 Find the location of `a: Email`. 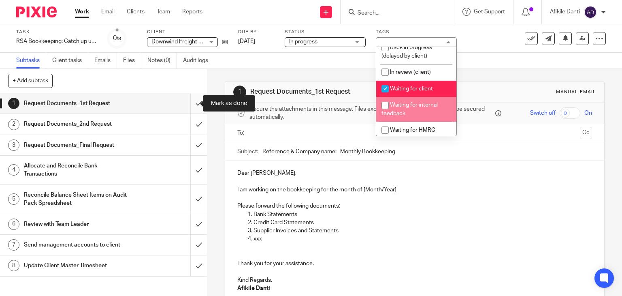

a: Email is located at coordinates (108, 12).